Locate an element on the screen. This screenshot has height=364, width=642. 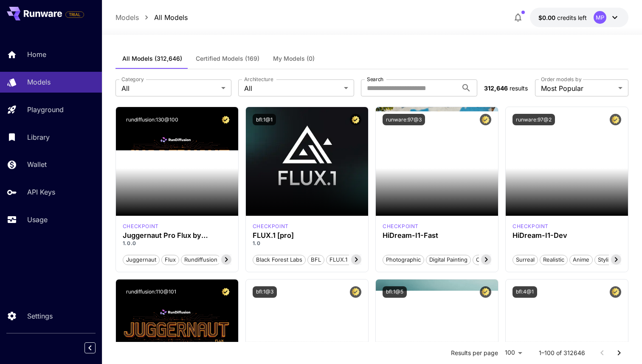
button: juggernaut is located at coordinates (141, 259).